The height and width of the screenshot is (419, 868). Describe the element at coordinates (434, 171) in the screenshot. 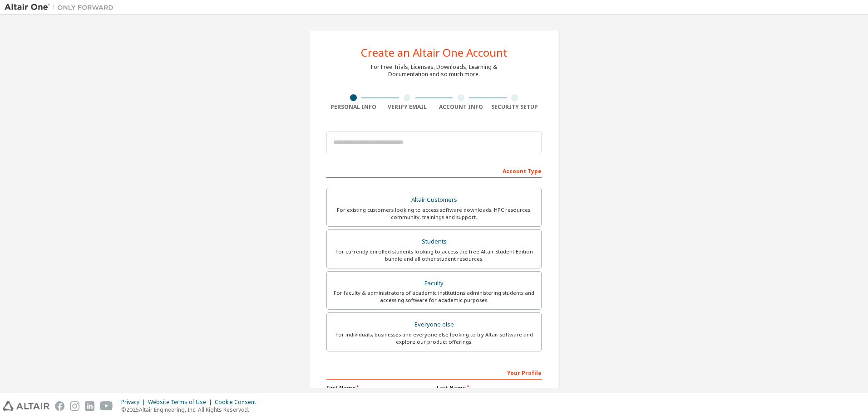

I see `div: Account Type` at that location.